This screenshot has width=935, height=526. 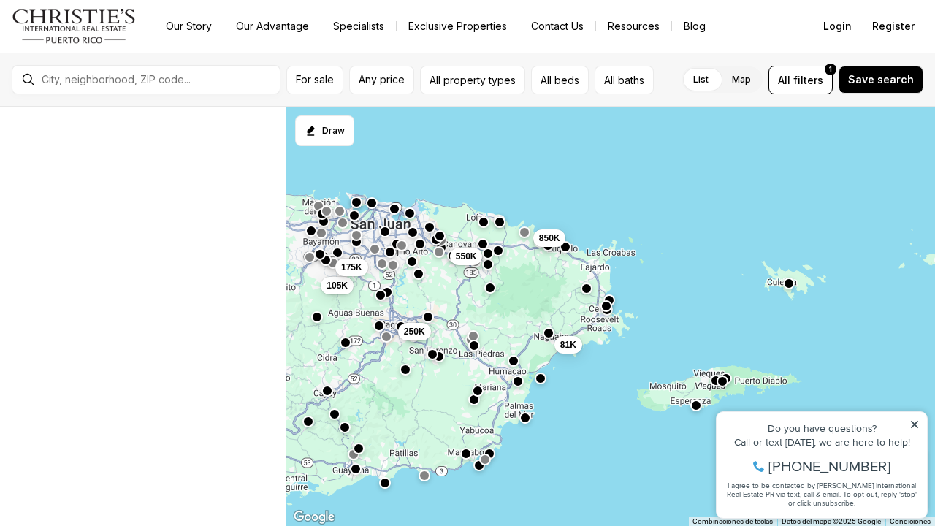 I want to click on span: 105K, so click(x=337, y=286).